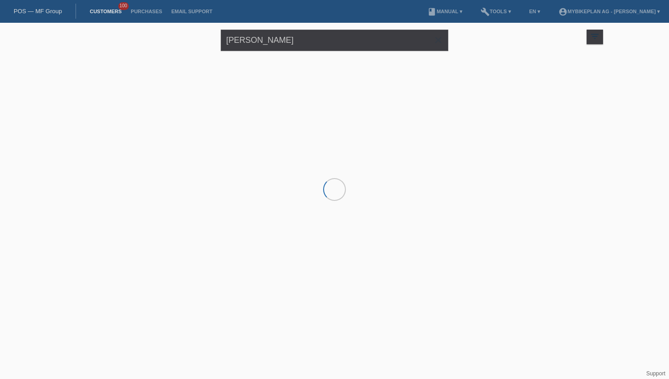  I want to click on a: POS — MF Group, so click(38, 11).